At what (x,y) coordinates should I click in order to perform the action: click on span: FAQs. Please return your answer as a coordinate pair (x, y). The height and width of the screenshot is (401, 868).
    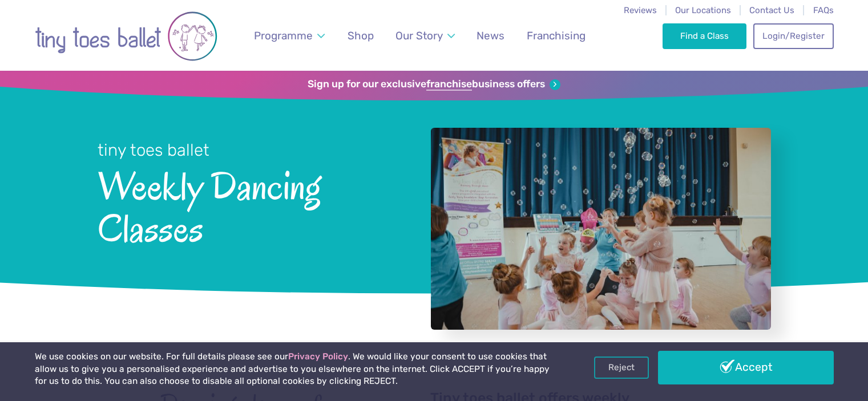
    Looking at the image, I should click on (823, 10).